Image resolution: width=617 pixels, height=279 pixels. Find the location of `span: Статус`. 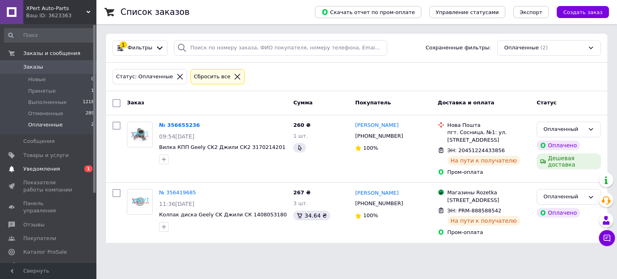

span: Статус is located at coordinates (547, 103).